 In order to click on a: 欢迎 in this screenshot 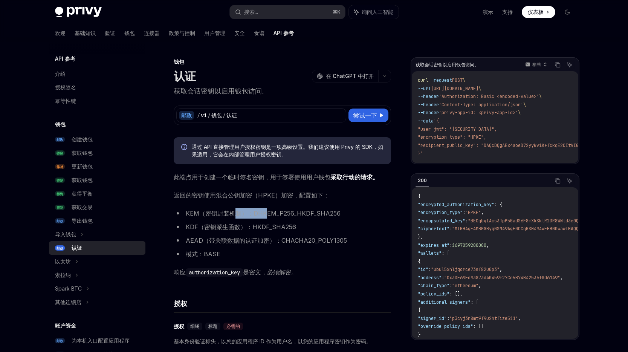, I will do `click(60, 33)`.